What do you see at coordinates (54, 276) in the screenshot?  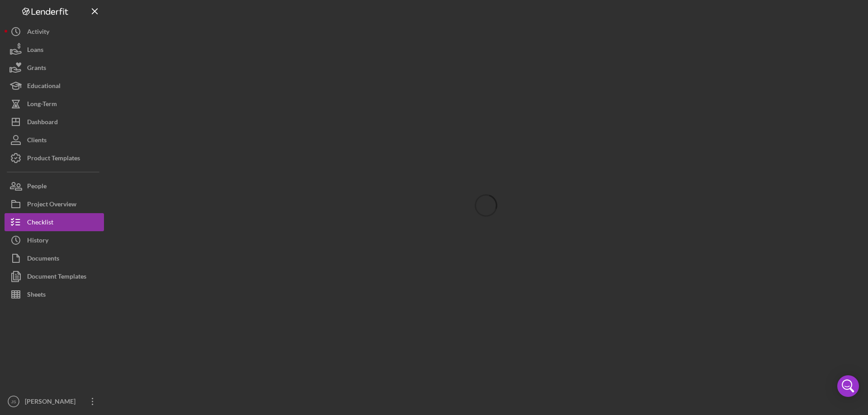 I see `a: Document Templates` at bounding box center [54, 276].